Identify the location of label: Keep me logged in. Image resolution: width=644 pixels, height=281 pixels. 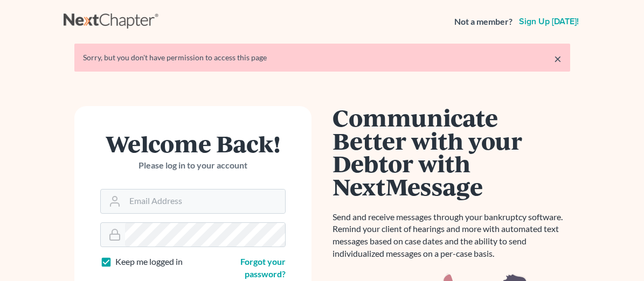
(149, 262).